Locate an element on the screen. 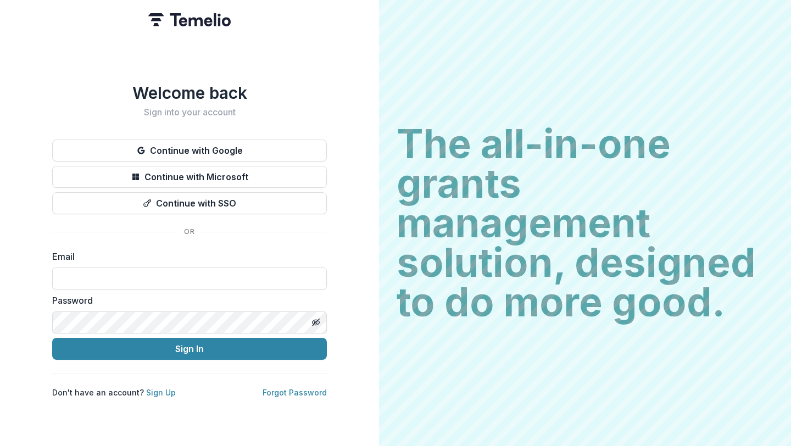 This screenshot has height=446, width=791. a: Forgot Password is located at coordinates (295, 392).